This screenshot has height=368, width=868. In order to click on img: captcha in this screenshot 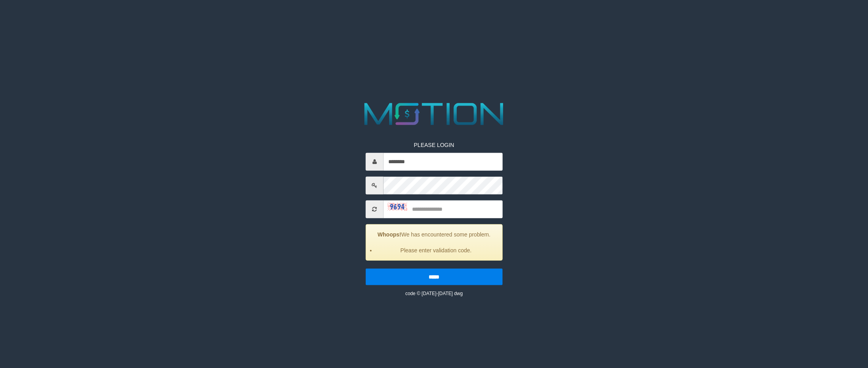, I will do `click(397, 207)`.